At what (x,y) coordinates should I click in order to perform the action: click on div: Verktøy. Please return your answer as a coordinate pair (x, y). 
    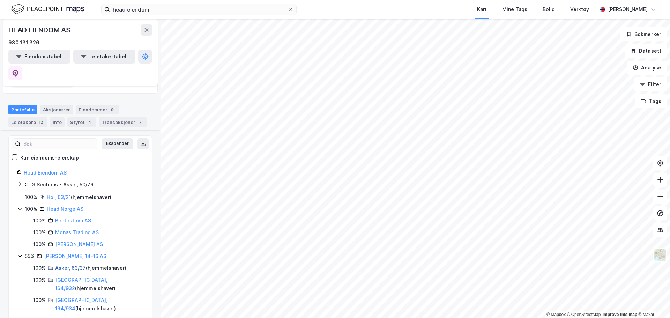
    Looking at the image, I should click on (580, 9).